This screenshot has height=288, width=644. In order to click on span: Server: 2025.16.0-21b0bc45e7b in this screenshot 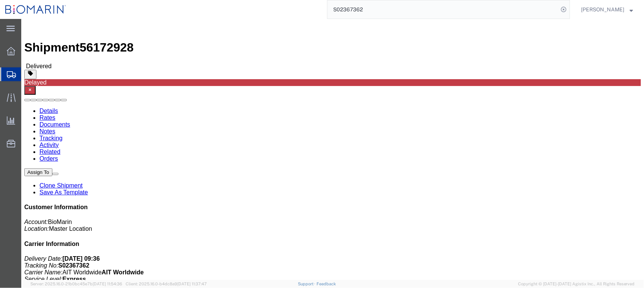, I will do `click(76, 284)`.